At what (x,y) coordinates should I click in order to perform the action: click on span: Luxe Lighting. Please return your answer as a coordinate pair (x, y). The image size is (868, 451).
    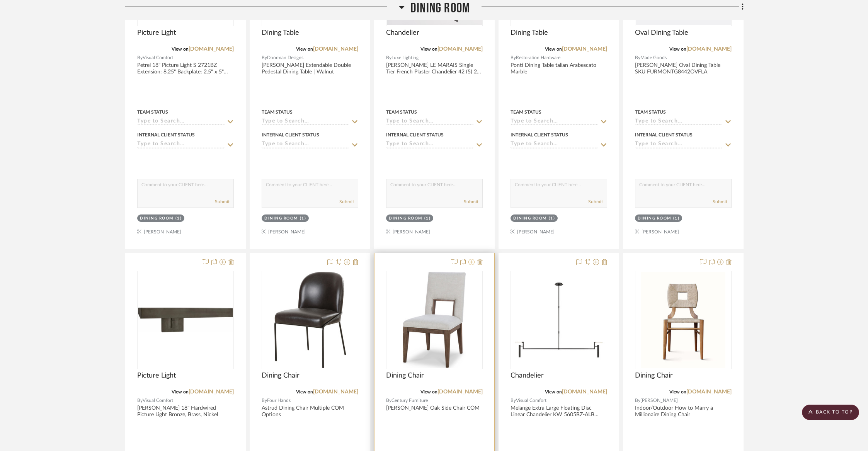
    Looking at the image, I should click on (405, 58).